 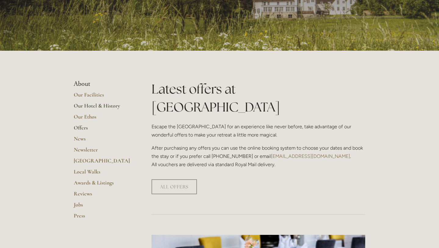 I want to click on a: Awards & Listings, so click(x=103, y=184).